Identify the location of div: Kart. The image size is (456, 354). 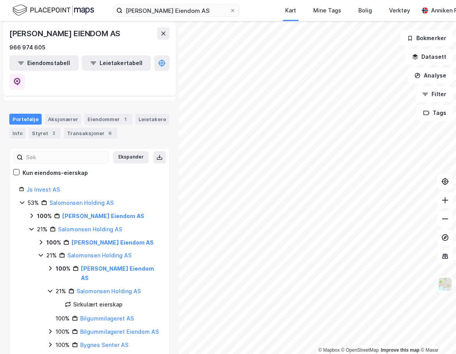
(291, 11).